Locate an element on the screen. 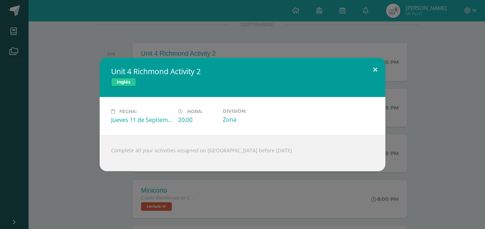  div: Zona is located at coordinates (254, 120).